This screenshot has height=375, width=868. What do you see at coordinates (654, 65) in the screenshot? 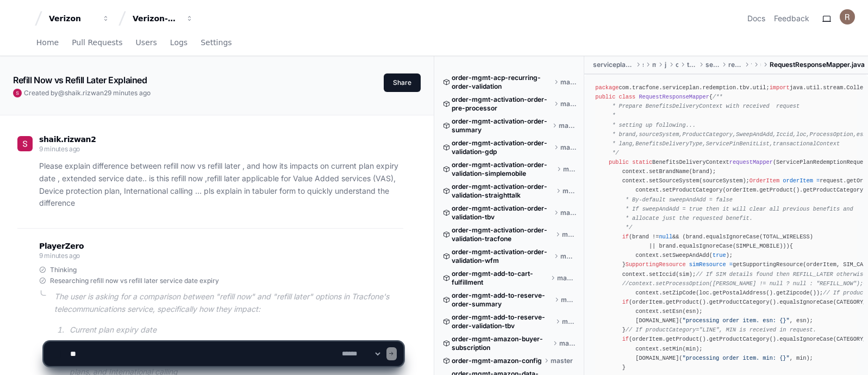
I see `span: main` at bounding box center [654, 65].